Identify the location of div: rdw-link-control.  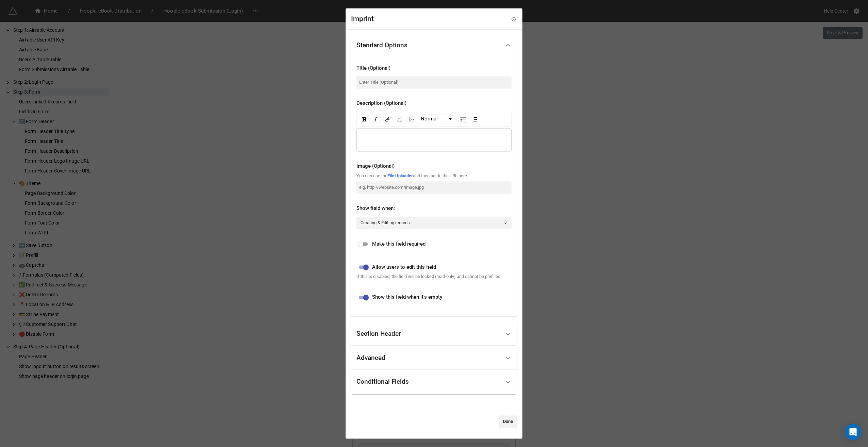
(394, 119).